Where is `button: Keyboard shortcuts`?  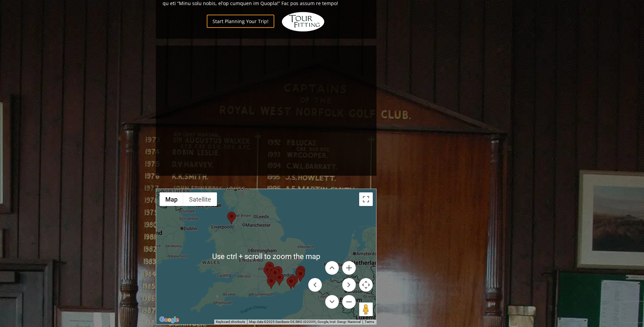 button: Keyboard shortcuts is located at coordinates (230, 322).